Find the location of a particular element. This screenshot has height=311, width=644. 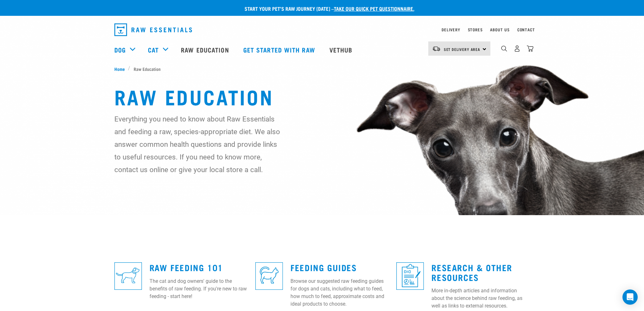

a: Raw Feeding 101 is located at coordinates (186, 267).